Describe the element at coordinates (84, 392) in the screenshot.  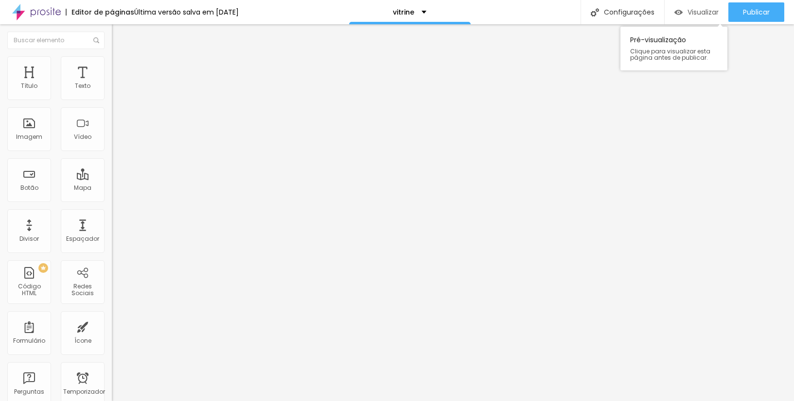
I see `font: Temporizador` at that location.